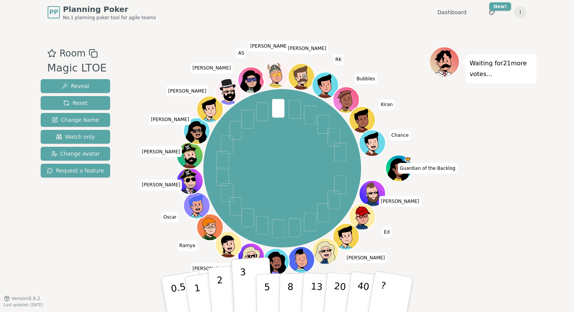 The height and width of the screenshot is (312, 574). Describe the element at coordinates (244, 287) in the screenshot. I see `p: 3` at that location.